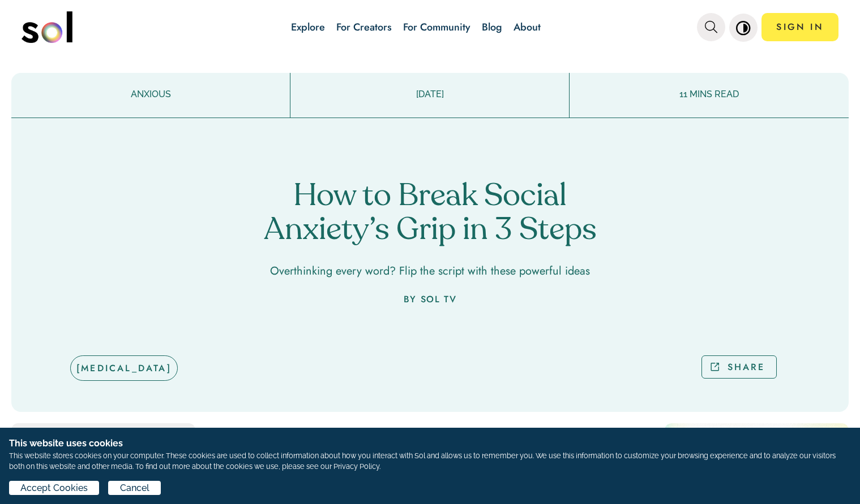 The height and width of the screenshot is (504, 860). Describe the element at coordinates (364, 27) in the screenshot. I see `a: For Creators` at that location.